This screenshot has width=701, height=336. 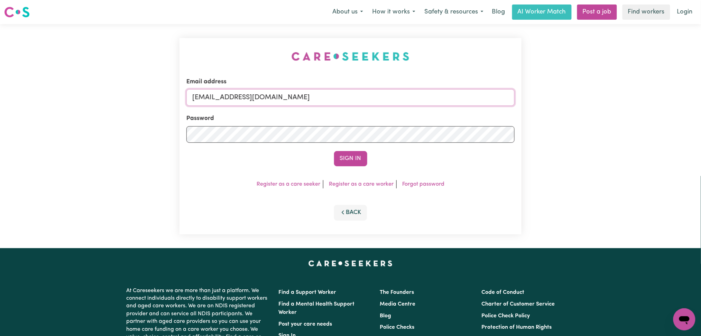 What do you see at coordinates (206, 82) in the screenshot?
I see `label: Email address` at bounding box center [206, 82].